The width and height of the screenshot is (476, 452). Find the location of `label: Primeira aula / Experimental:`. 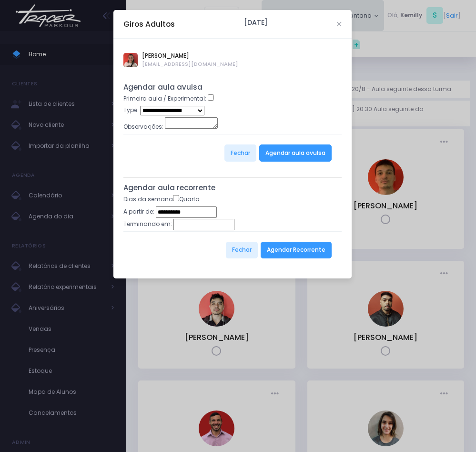

label: Primeira aula / Experimental: is located at coordinates (165, 99).